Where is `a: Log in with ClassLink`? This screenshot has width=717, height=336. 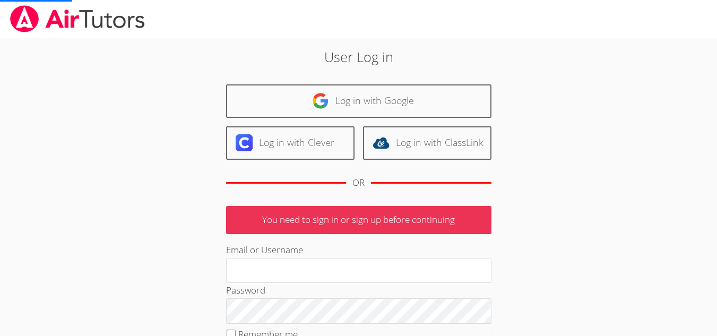
a: Log in with ClassLink is located at coordinates (427, 143).